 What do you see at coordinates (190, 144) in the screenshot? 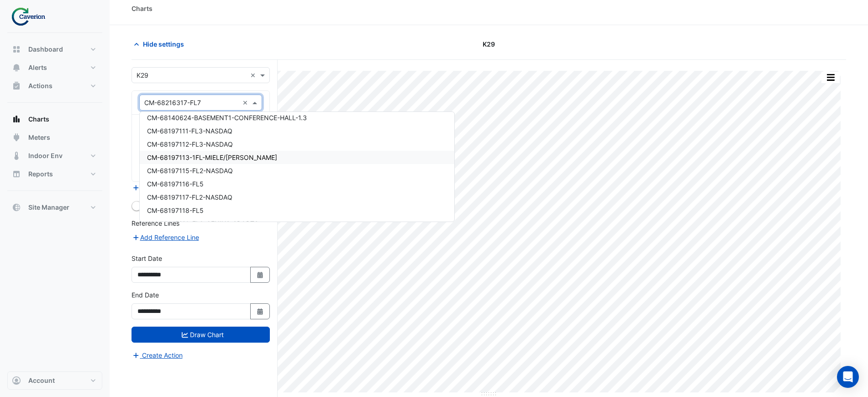
I see `span: CM-68197112-FL3-NASDAQ` at bounding box center [190, 144].